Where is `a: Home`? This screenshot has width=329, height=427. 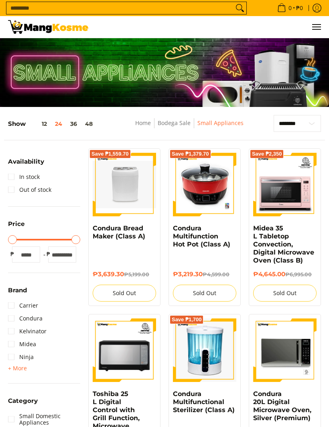 a: Home is located at coordinates (143, 123).